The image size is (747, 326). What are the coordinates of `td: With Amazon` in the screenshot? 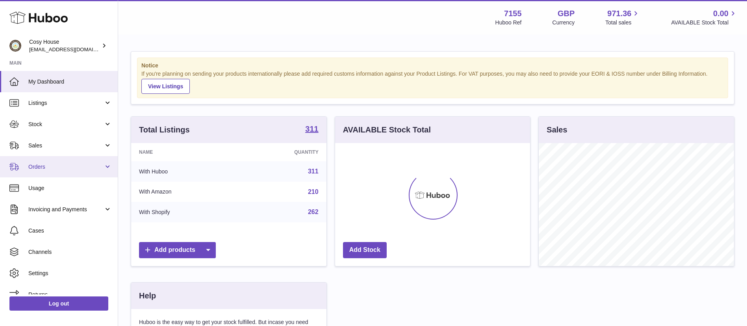 It's located at (184, 192).